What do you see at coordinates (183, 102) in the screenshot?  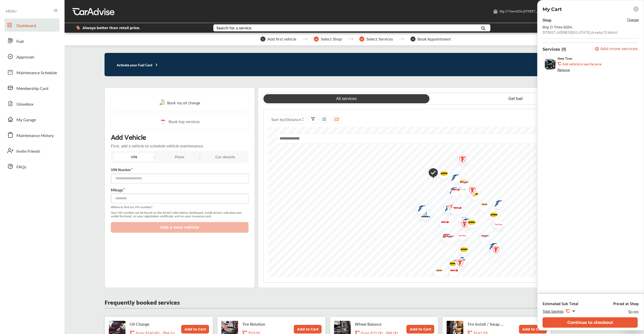 I see `span: Book my oil change` at bounding box center [183, 102].